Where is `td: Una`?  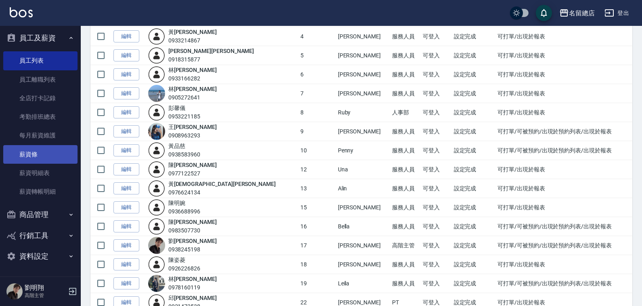 td: Una is located at coordinates (363, 169).